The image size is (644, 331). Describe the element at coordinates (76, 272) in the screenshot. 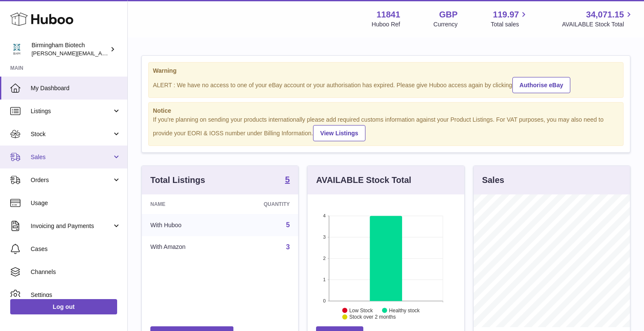

I see `span: Channels` at that location.